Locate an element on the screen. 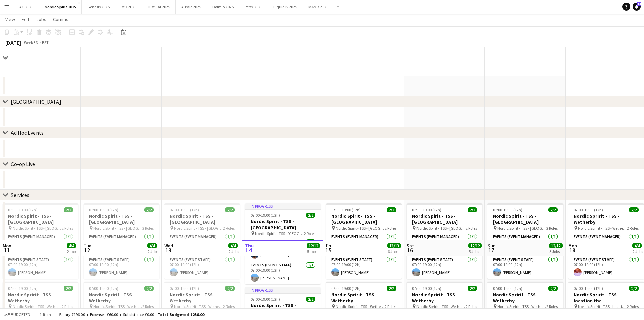 The height and width of the screenshot is (320, 644). div: In progress is located at coordinates (283, 206).